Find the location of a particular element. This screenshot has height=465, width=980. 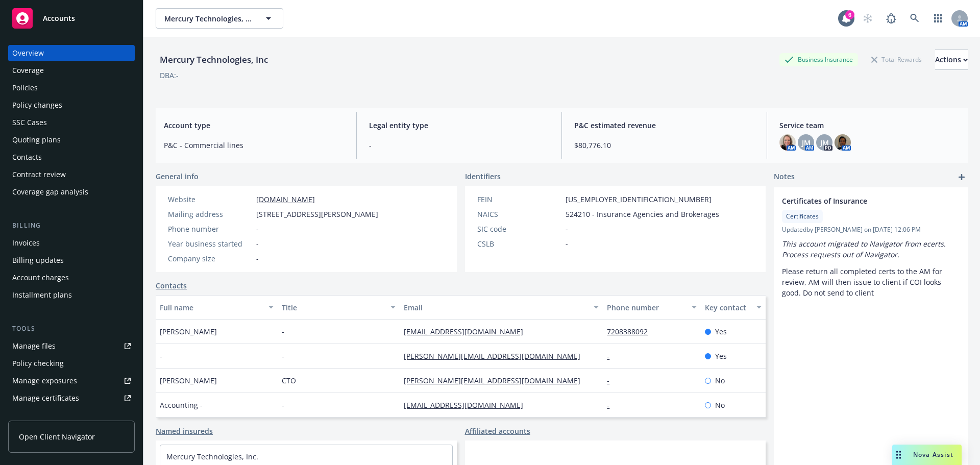

a: Search is located at coordinates (914, 19).